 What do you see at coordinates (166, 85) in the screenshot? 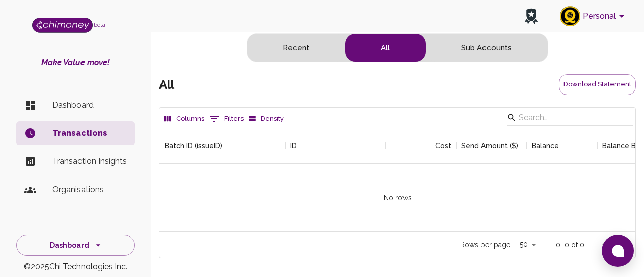
I see `h5: all` at bounding box center [166, 85].